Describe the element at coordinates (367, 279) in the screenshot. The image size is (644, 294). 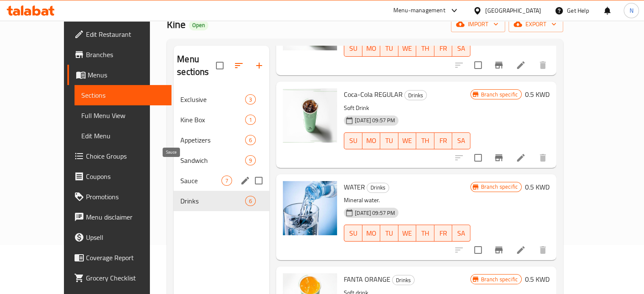
I see `span: FANTA ORANGE` at that location.